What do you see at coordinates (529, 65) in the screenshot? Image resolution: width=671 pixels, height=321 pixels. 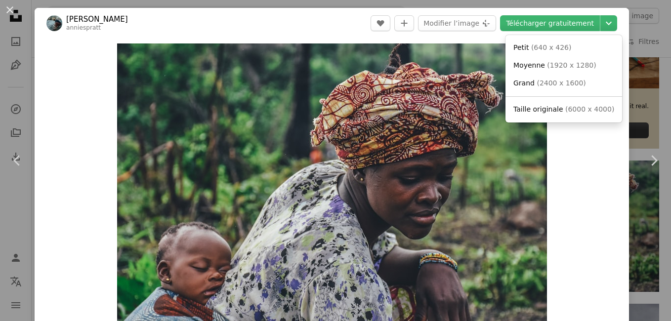 I see `span: Moyenne` at bounding box center [529, 65].